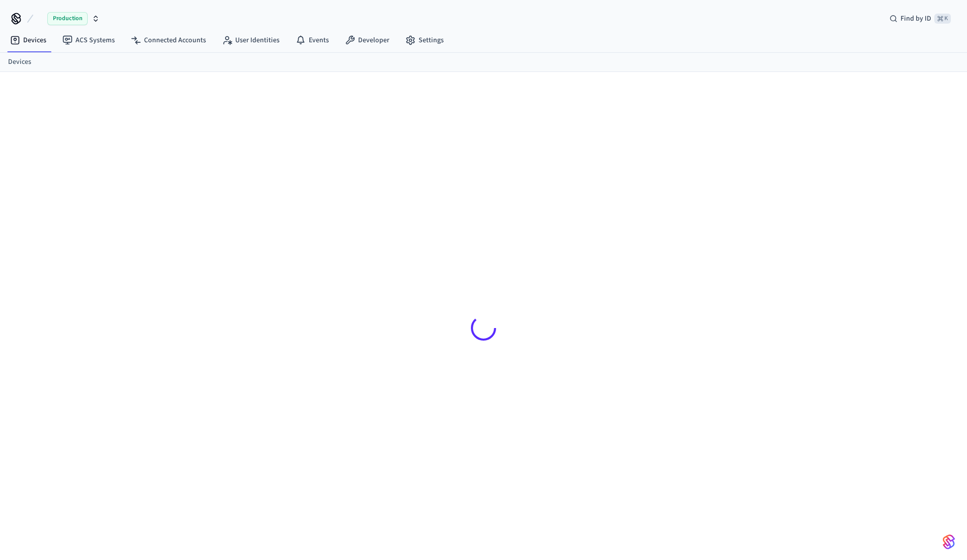 The image size is (967, 560). Describe the element at coordinates (168, 40) in the screenshot. I see `a: Connected Accounts` at that location.